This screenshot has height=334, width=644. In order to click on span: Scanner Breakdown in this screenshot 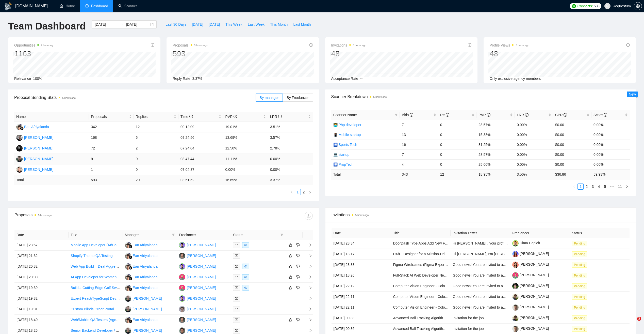, I will do `click(480, 96)`.